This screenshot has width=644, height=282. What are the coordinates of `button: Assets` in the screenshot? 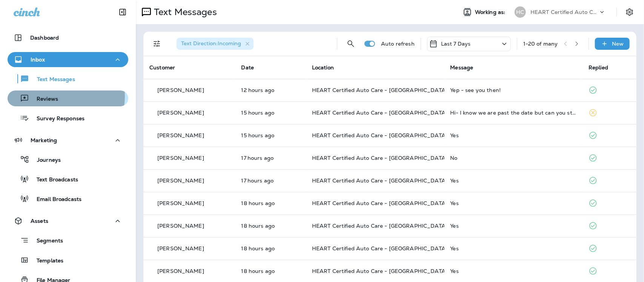 It's located at (68, 221).